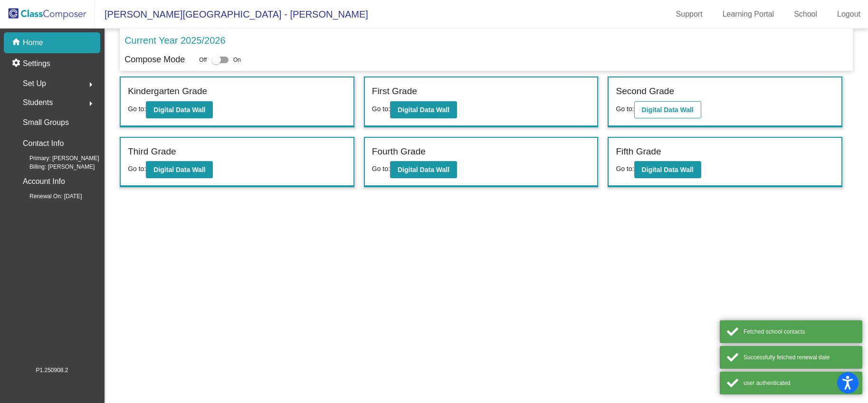 The height and width of the screenshot is (403, 868). I want to click on p: Account Info, so click(44, 181).